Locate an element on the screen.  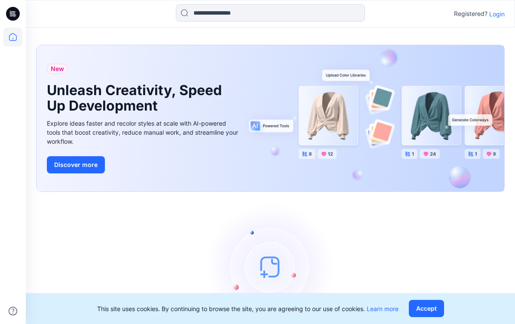
div: Explore ideas faster and recolor styles at scale with AI-powered tools that boost creativity, red... is located at coordinates (144, 132).